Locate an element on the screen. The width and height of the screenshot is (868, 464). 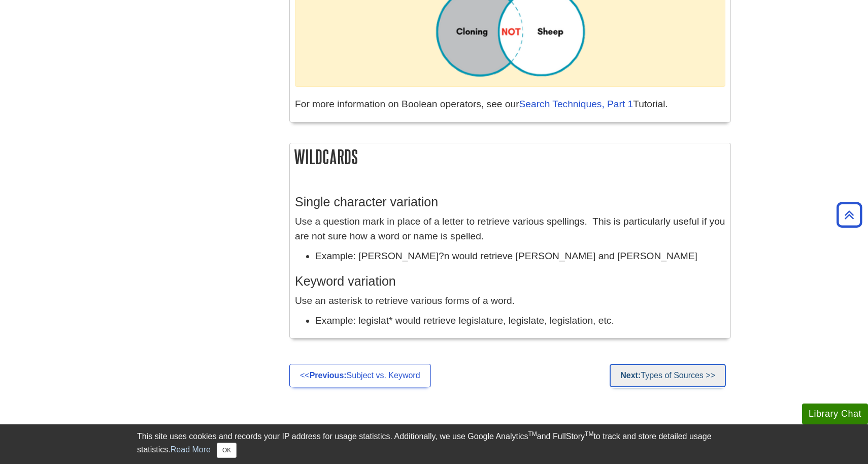
strong: Previous: is located at coordinates (328, 375).